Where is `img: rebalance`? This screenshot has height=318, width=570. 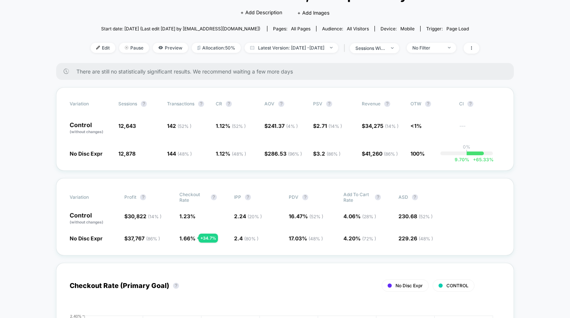
img: rebalance is located at coordinates (199, 48).